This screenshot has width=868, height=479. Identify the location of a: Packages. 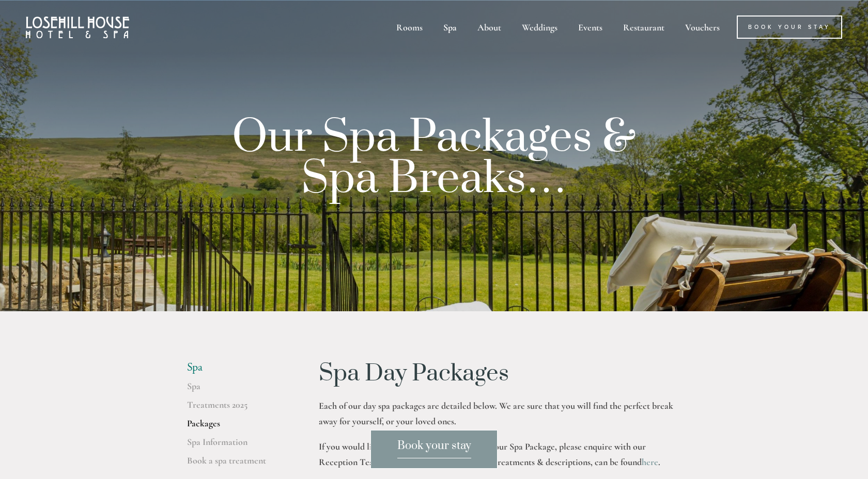
(236, 427).